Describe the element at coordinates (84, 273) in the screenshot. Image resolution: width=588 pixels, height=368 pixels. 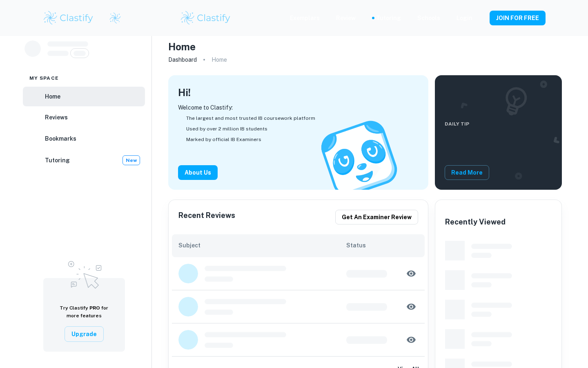
I see `img: Upgrade to Pro` at that location.